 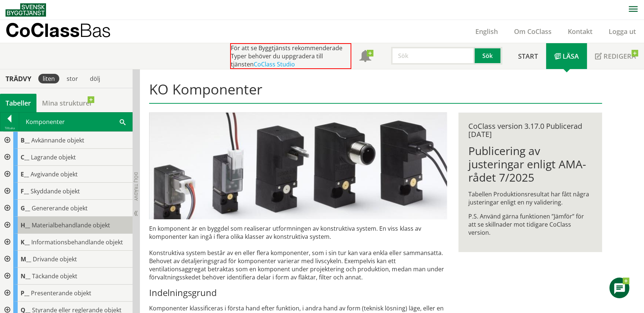 I want to click on span: Notifikationer, so click(x=365, y=57).